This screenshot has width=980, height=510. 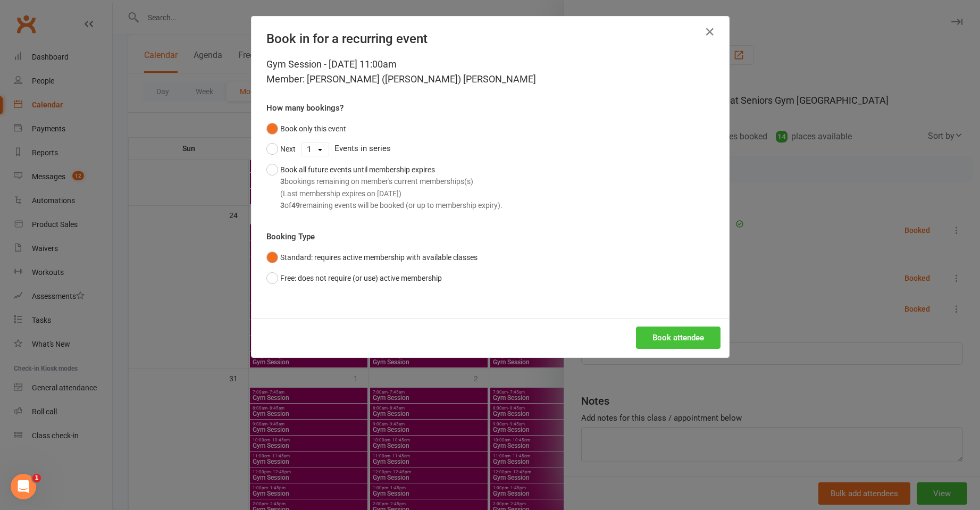 I want to click on strong: 49, so click(x=296, y=205).